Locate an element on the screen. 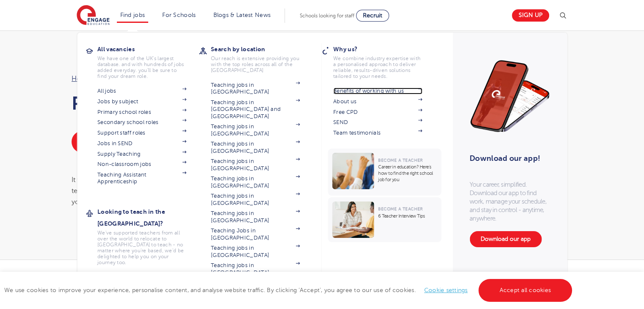  span: Recruit is located at coordinates (373, 15).